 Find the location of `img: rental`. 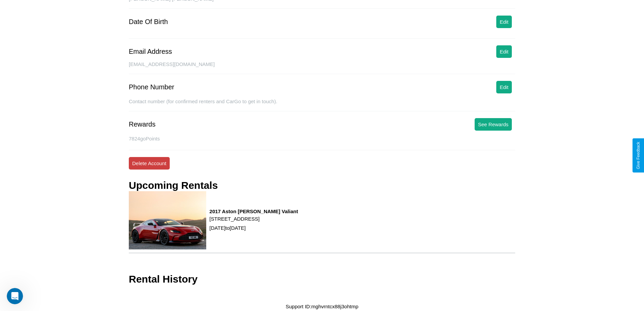

img: rental is located at coordinates (167, 220).